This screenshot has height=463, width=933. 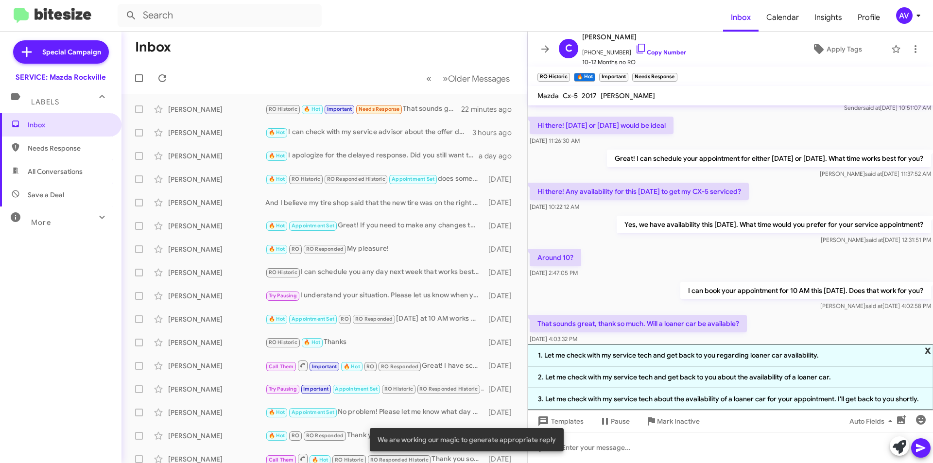 What do you see at coordinates (873, 305) in the screenshot?
I see `span: said at` at bounding box center [873, 305].